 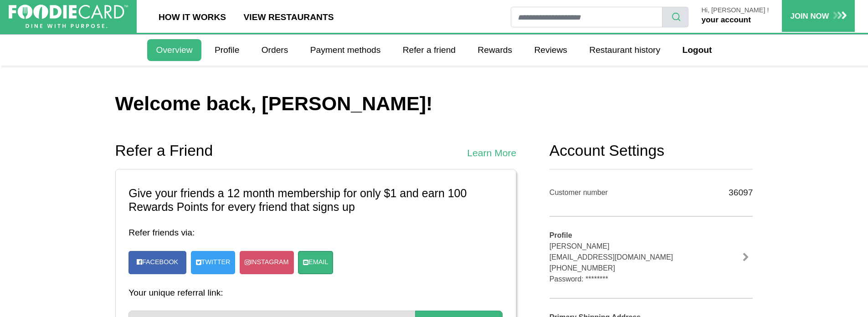 What do you see at coordinates (216, 262) in the screenshot?
I see `span: Twitter` at bounding box center [216, 262].